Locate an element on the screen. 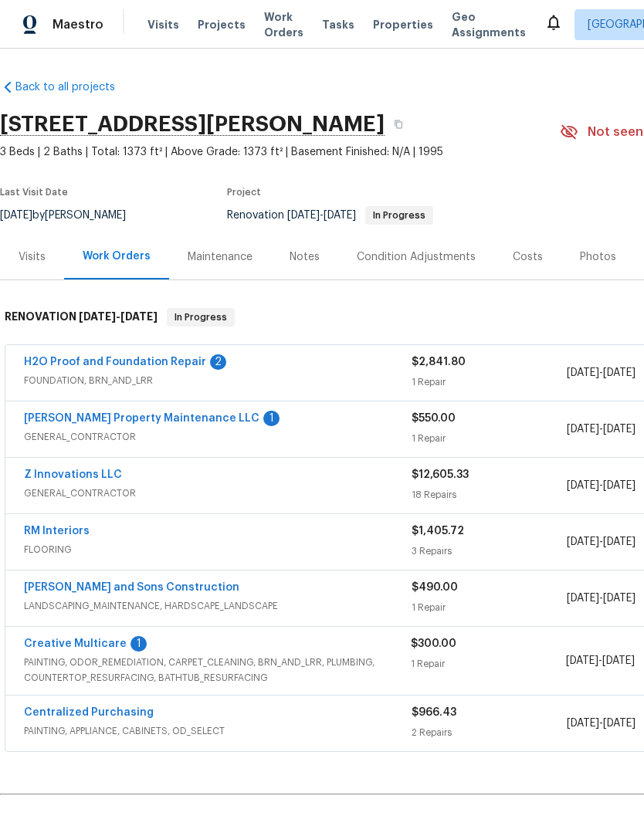 This screenshot has width=644, height=826. span: FLOORING is located at coordinates (217, 550).